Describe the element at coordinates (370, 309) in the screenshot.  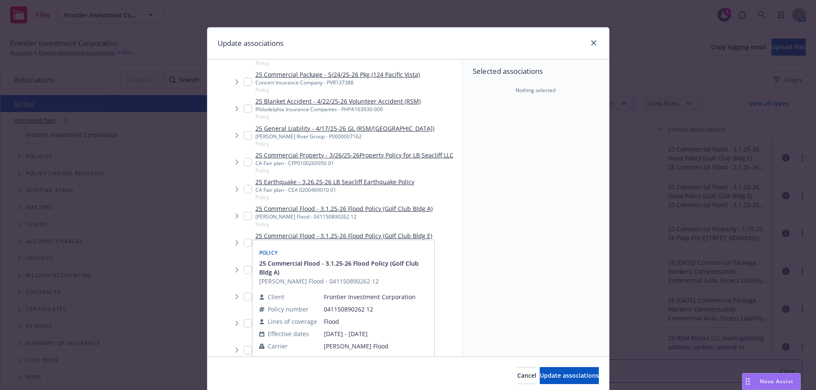
I see `span: 041150890262 12` at that location.